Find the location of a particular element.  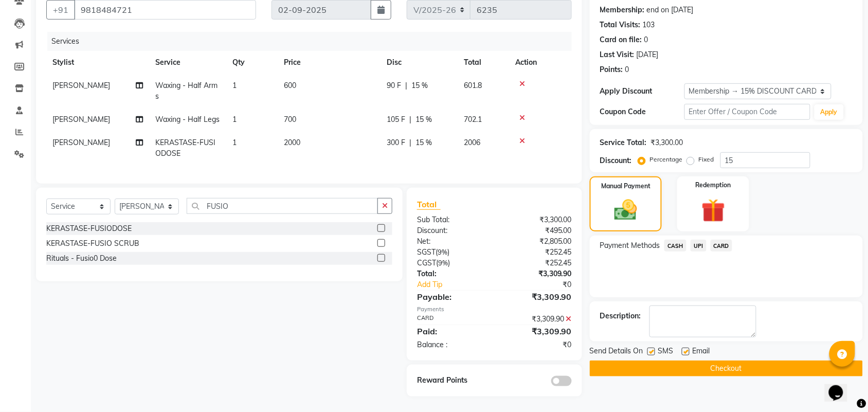

span: Send Details On is located at coordinates (616, 352).